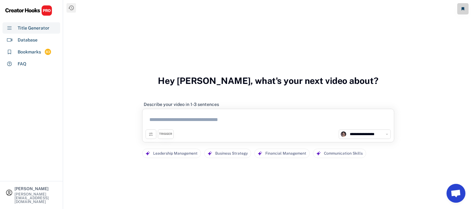 This screenshot has height=209, width=473. I want to click on img: CHPRO%20Logo.svg, so click(29, 10).